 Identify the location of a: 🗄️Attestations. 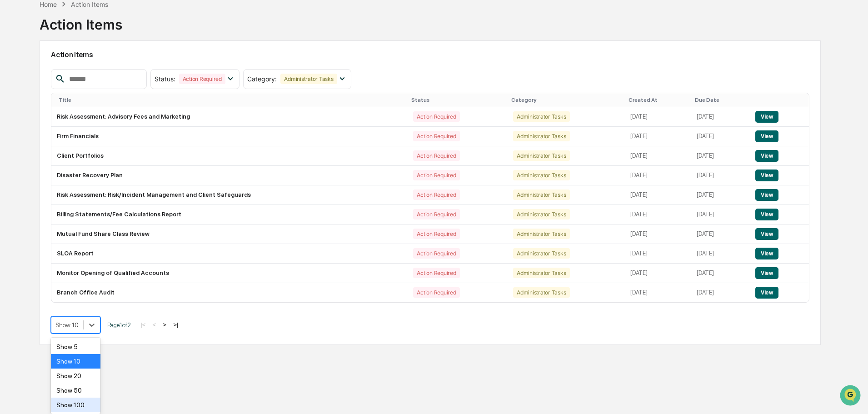
(89, 177).